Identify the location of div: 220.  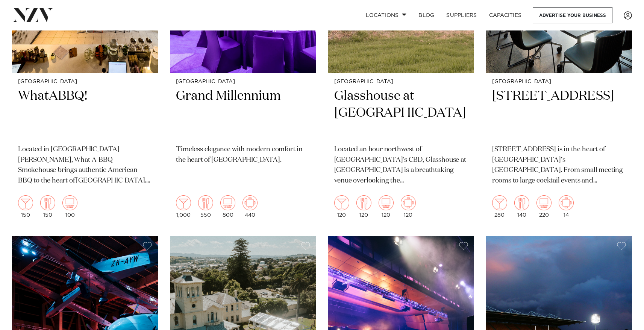
(544, 207).